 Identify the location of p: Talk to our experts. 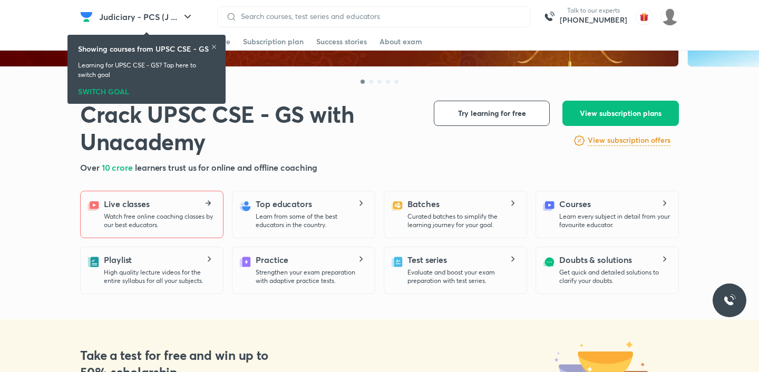
(594, 11).